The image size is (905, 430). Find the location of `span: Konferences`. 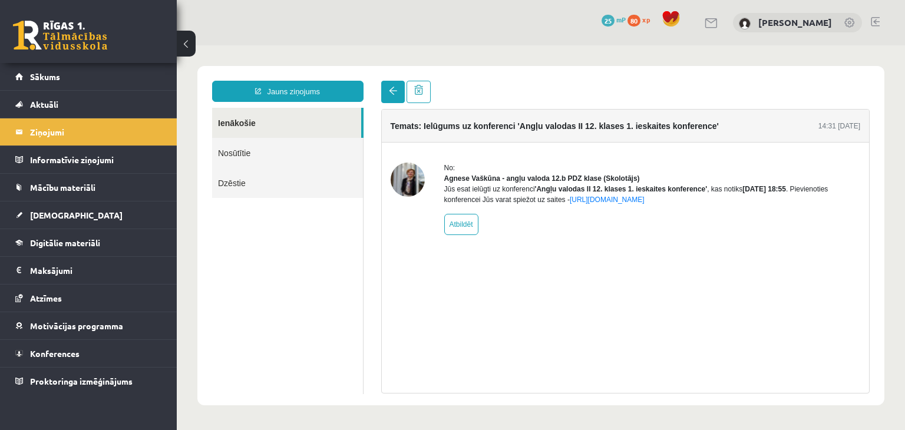

span: Konferences is located at coordinates (55, 354).